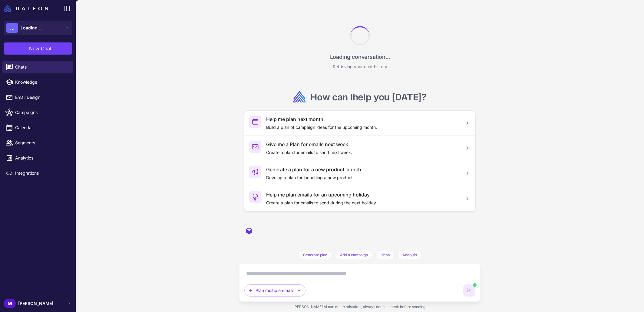 The height and width of the screenshot is (312, 644). Describe the element at coordinates (360, 67) in the screenshot. I see `p: Retrieving your chat history` at that location.